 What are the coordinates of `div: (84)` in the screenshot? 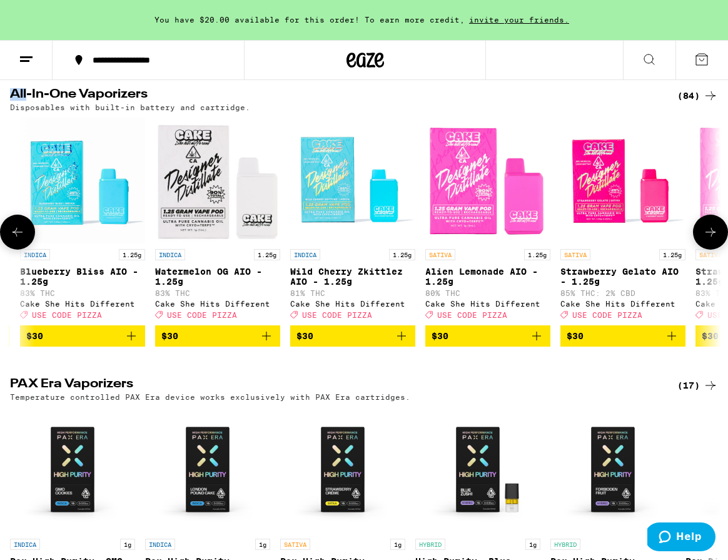 It's located at (698, 96).